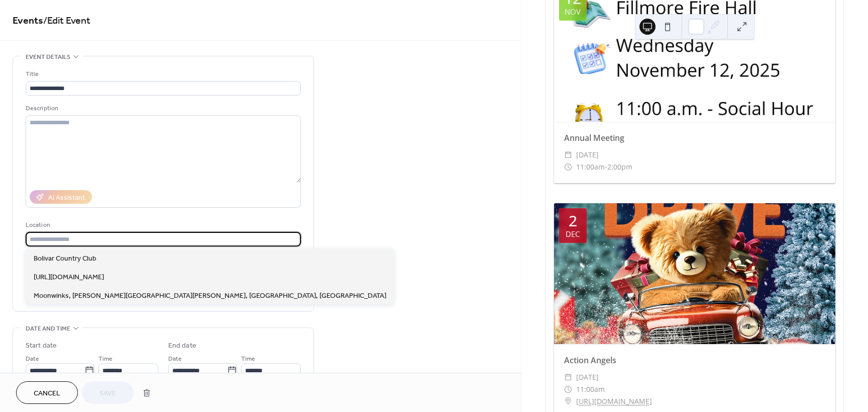  What do you see at coordinates (162, 225) in the screenshot?
I see `div: Location` at bounding box center [162, 225].